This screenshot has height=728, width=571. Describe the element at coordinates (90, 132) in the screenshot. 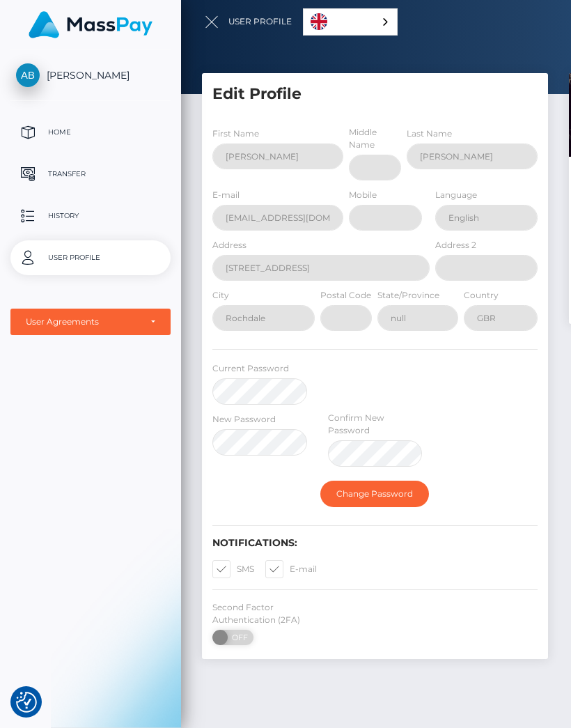

I see `a: Home` at that location.